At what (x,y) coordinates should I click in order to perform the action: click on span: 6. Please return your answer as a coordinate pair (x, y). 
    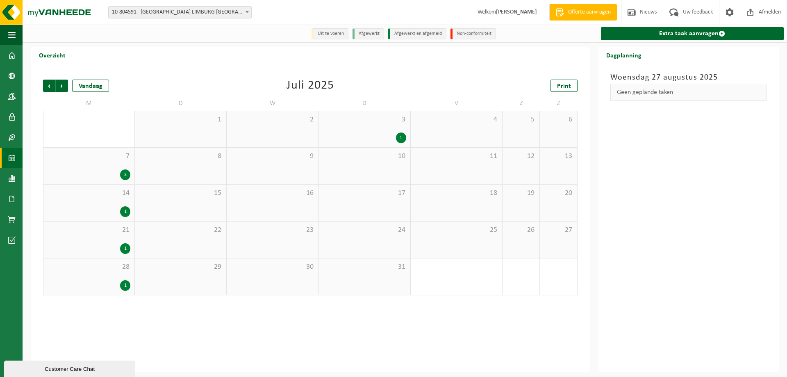
    Looking at the image, I should click on (558, 120).